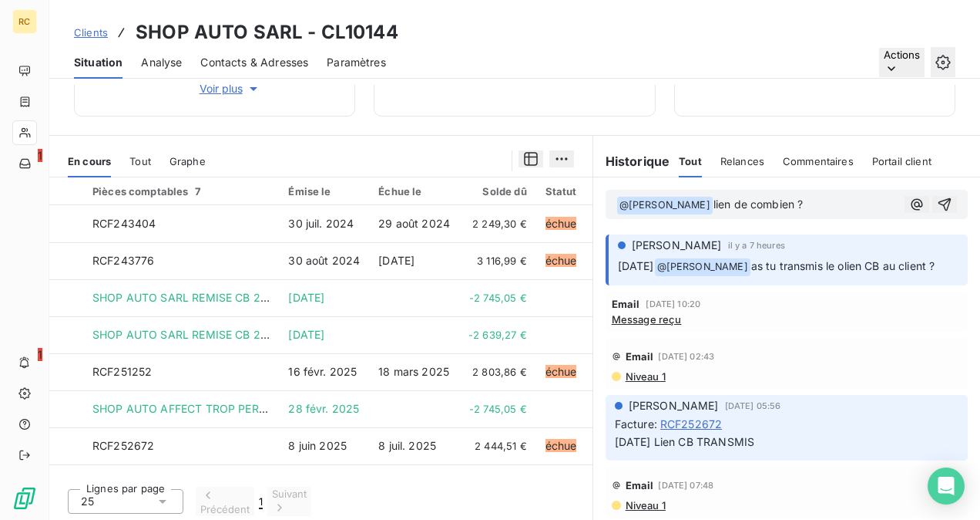  Describe the element at coordinates (187, 161) in the screenshot. I see `span: Graphe` at that location.